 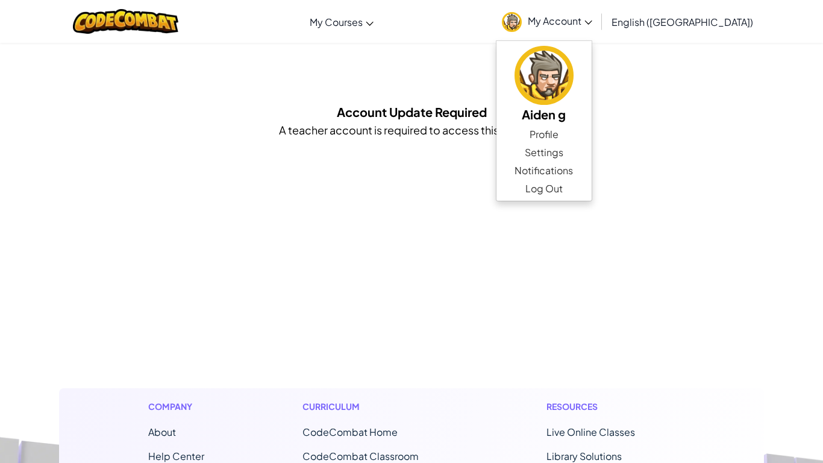 What do you see at coordinates (560, 20) in the screenshot?
I see `span: My Account` at bounding box center [560, 20].